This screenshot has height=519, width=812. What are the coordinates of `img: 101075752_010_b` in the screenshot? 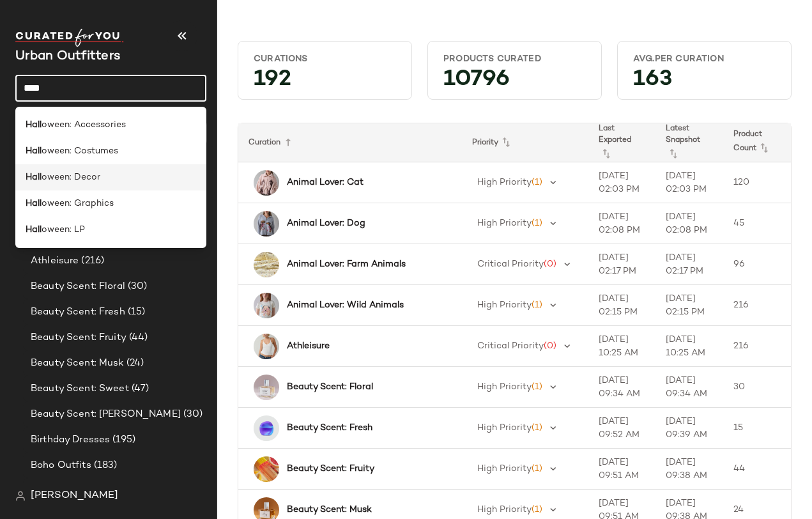 It's located at (267, 305).